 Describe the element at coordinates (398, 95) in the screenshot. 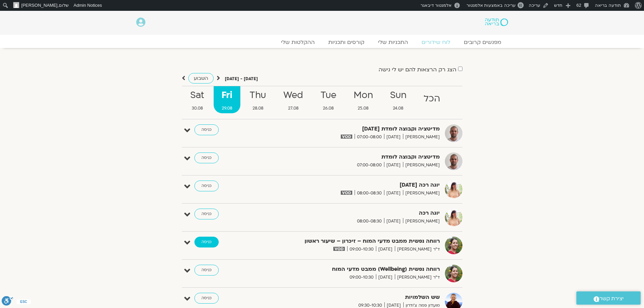

I see `strong: Sun` at that location.